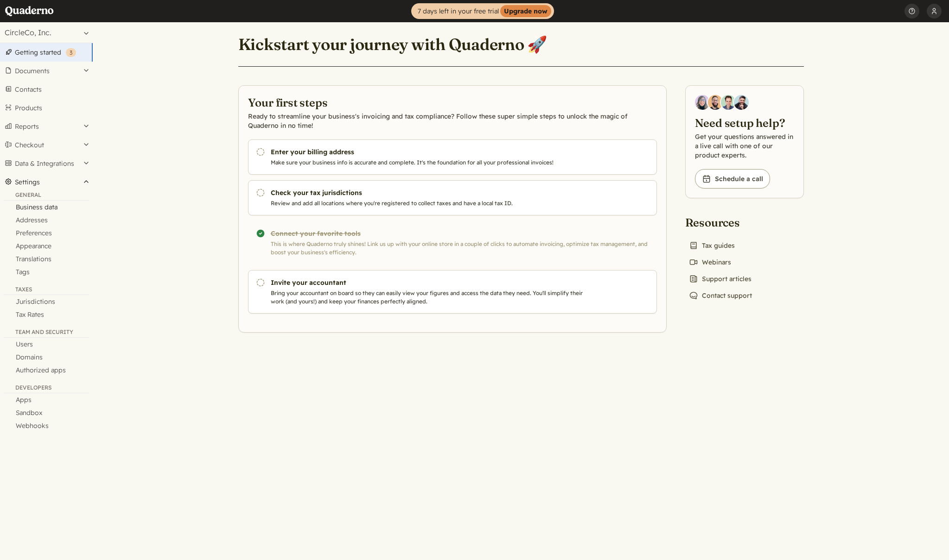  I want to click on h3: Check your tax jurisdictions, so click(429, 193).